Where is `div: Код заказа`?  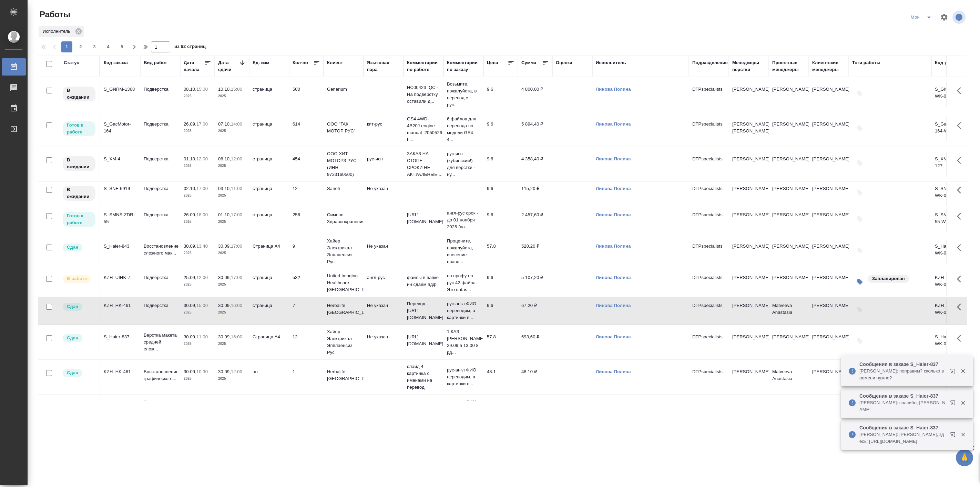 div: Код заказа is located at coordinates (116, 63).